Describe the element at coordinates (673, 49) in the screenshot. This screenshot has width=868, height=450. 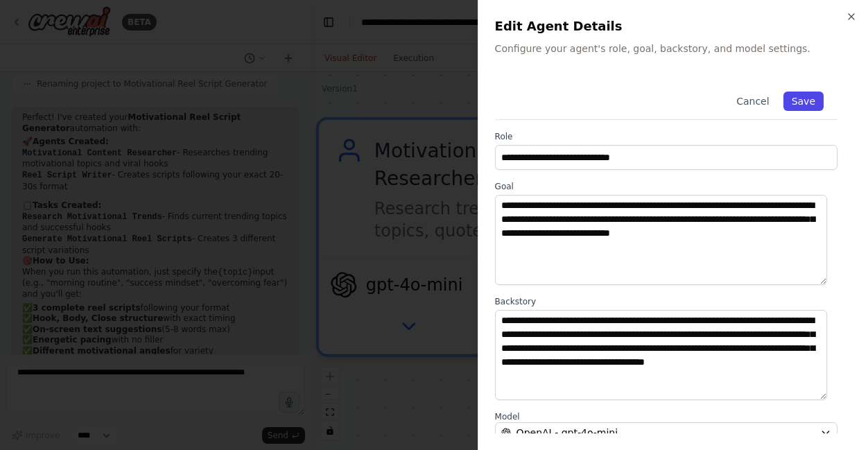
I see `p: Configure your agent's role, goal, backstory, and model settings.` at that location.